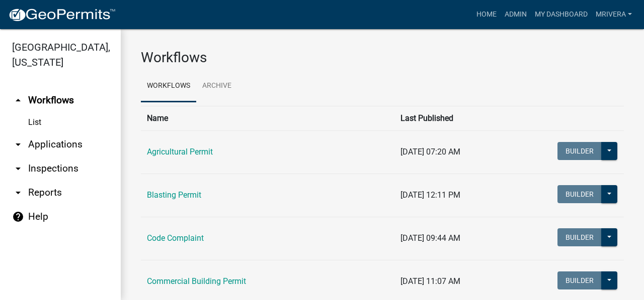 The width and height of the screenshot is (644, 300). Describe the element at coordinates (515, 14) in the screenshot. I see `a: Admin` at that location.